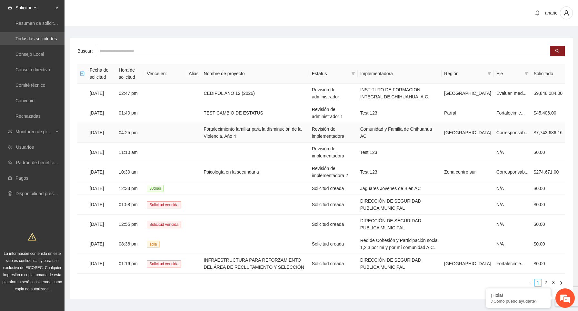  Describe the element at coordinates (333, 93) in the screenshot. I see `td: Revisión de administrador` at that location.